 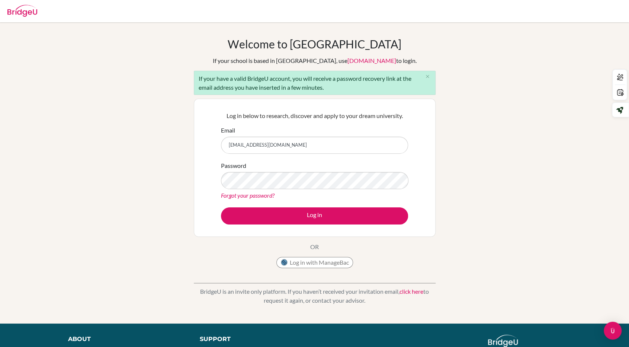 What do you see at coordinates (427, 76) in the screenshot?
I see `i: close` at bounding box center [427, 76].